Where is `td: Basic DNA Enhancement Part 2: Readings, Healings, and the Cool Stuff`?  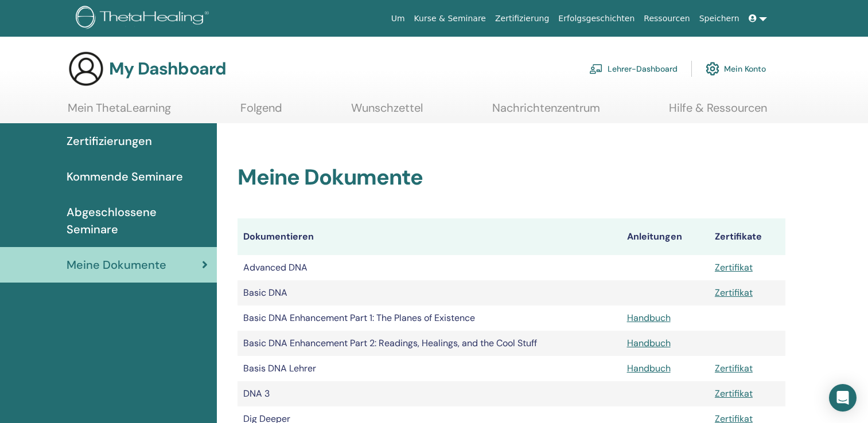 td: Basic DNA Enhancement Part 2: Readings, Healings, and the Cool Stuff is located at coordinates (429, 343).